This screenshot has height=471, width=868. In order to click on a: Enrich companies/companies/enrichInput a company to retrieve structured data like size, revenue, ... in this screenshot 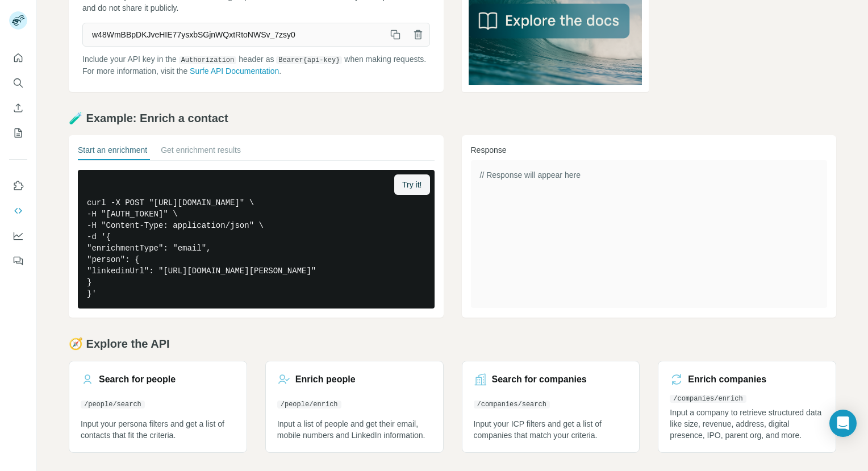, I will do `click(747, 407)`.